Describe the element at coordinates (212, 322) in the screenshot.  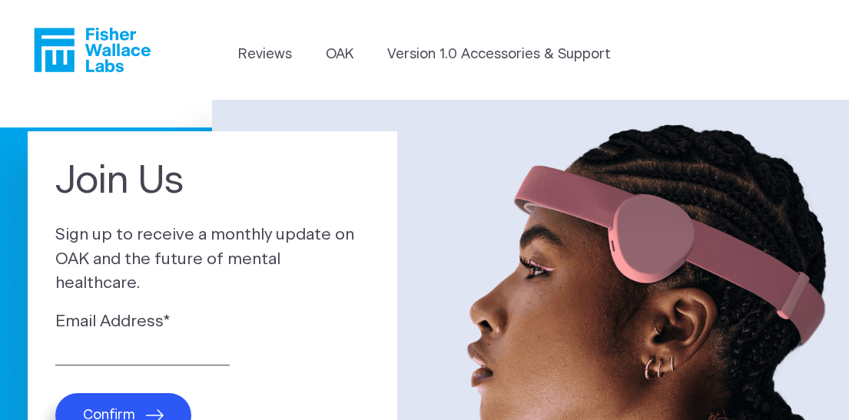
I see `label: Email Address` at that location.